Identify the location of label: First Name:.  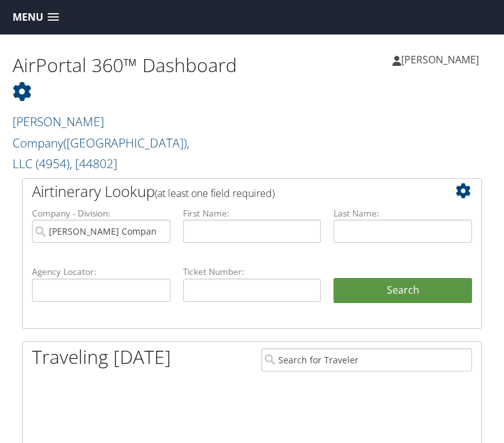
(252, 213).